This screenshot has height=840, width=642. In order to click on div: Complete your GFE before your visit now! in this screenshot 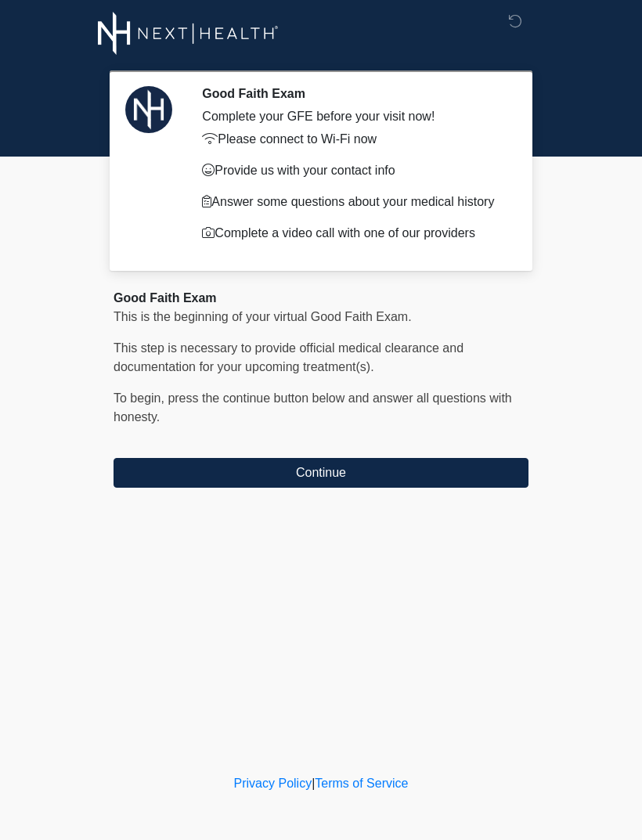, I will do `click(353, 116)`.